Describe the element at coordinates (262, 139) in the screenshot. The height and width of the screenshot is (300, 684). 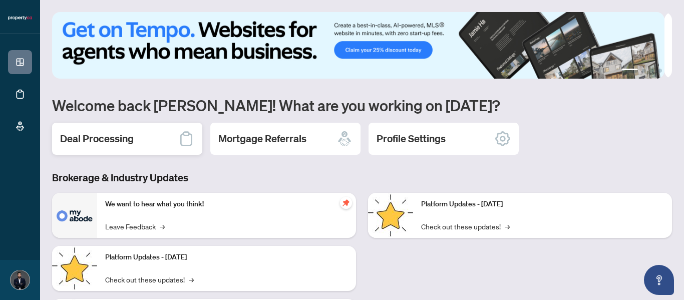
I see `h2: Mortgage Referrals` at that location.